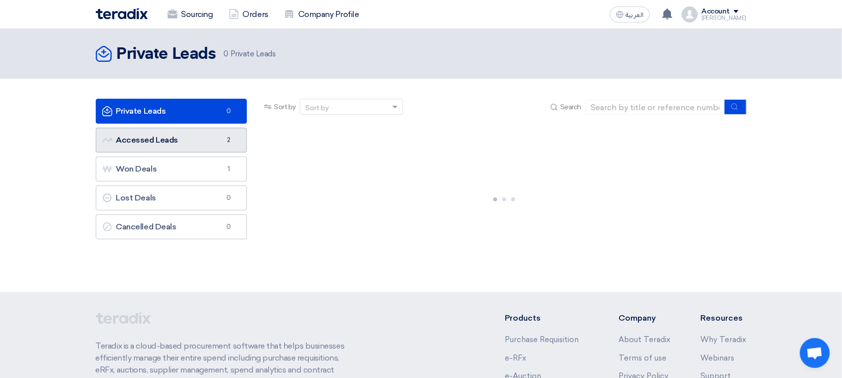 The width and height of the screenshot is (842, 378). I want to click on a: About Teradix, so click(645, 340).